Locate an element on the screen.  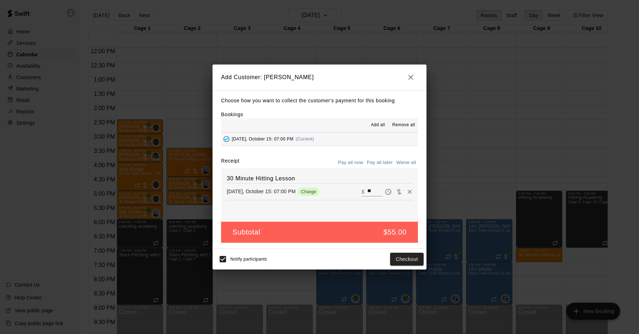
label: Bookings is located at coordinates (232, 114).